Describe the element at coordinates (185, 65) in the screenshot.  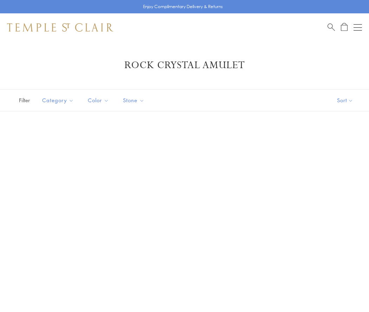
I see `h1: Rock Crystal Amulet` at that location.